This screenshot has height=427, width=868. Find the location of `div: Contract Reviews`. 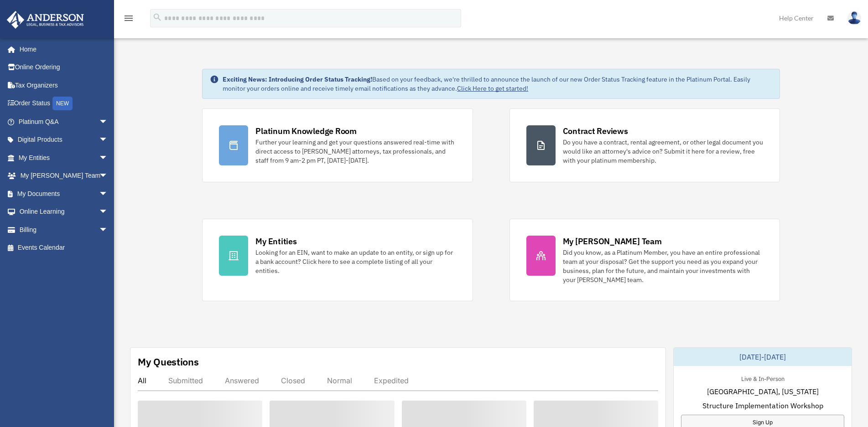

div: Contract Reviews is located at coordinates (595, 131).